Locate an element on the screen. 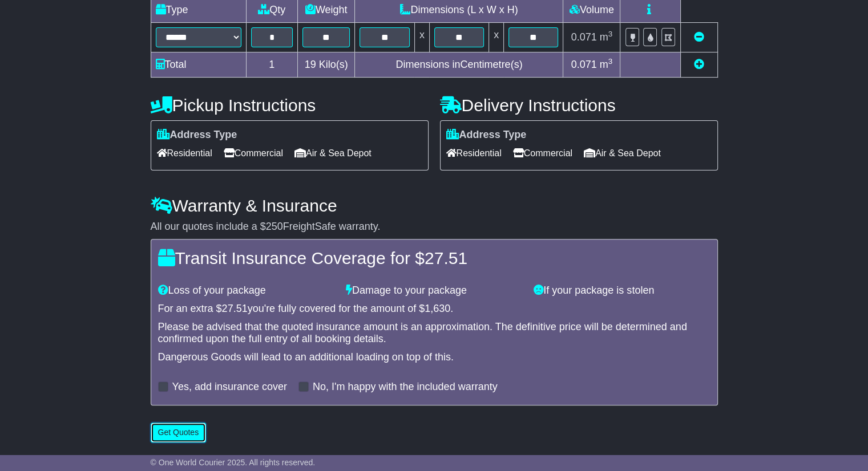  div: Loss of your package is located at coordinates (246, 291).